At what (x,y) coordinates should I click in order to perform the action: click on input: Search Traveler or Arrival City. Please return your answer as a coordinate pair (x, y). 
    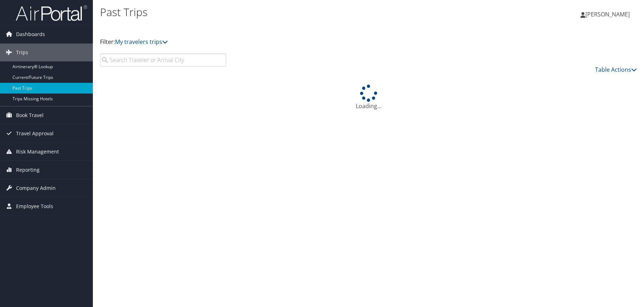
    Looking at the image, I should click on (163, 60).